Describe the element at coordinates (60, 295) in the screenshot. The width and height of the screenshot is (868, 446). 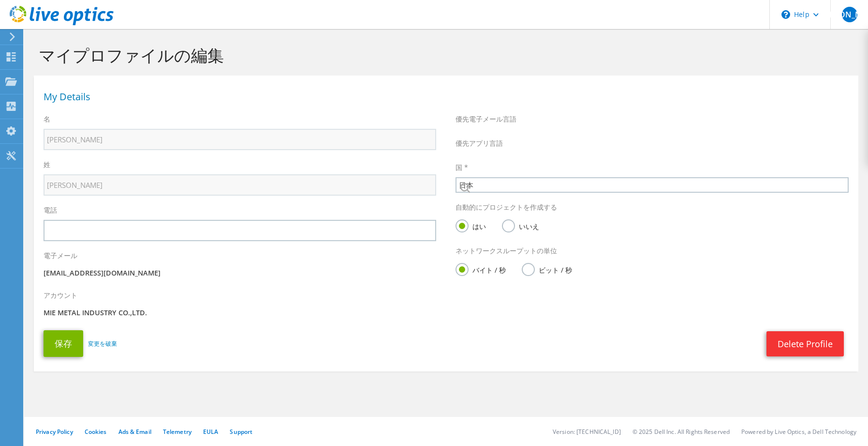
I see `label: アカウント` at that location.